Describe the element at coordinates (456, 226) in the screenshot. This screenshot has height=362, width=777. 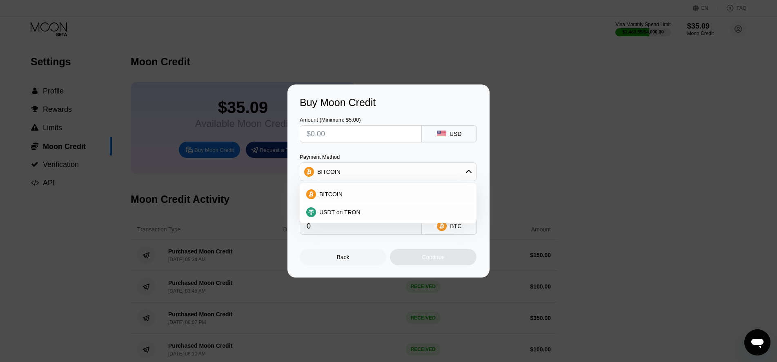
I see `div: BTC` at that location.